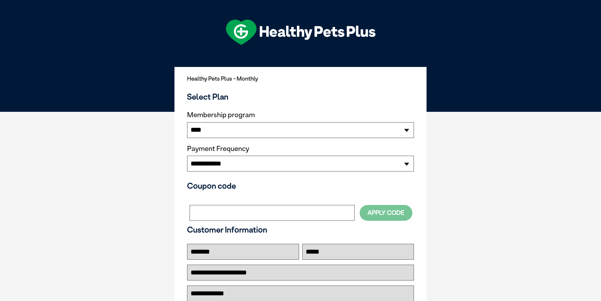 The image size is (601, 301). What do you see at coordinates (300, 229) in the screenshot?
I see `h3: Customer Information` at bounding box center [300, 229].